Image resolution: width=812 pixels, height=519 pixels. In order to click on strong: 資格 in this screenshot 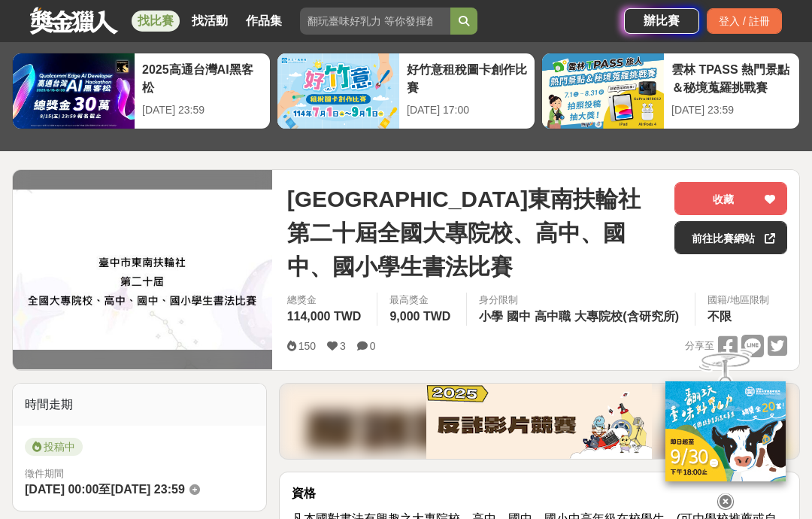, I will do `click(303, 493)`.